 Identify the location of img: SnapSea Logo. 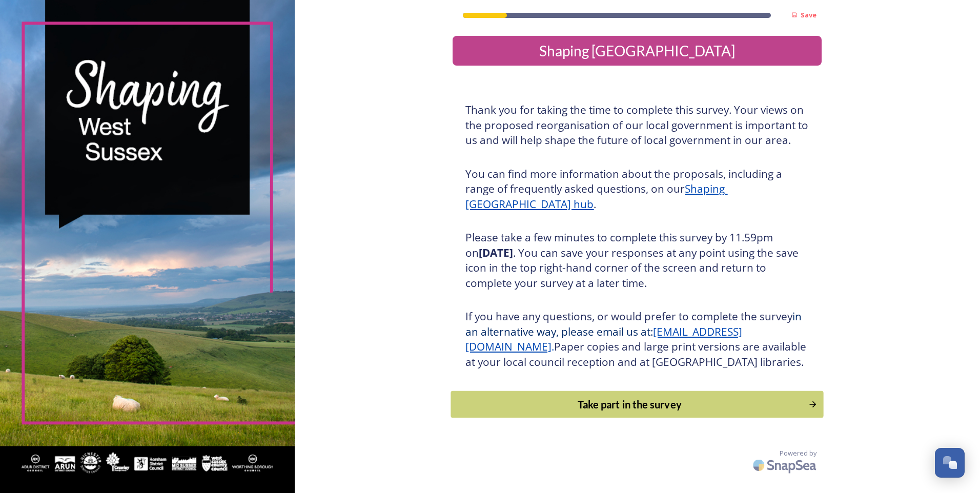
(786, 465).